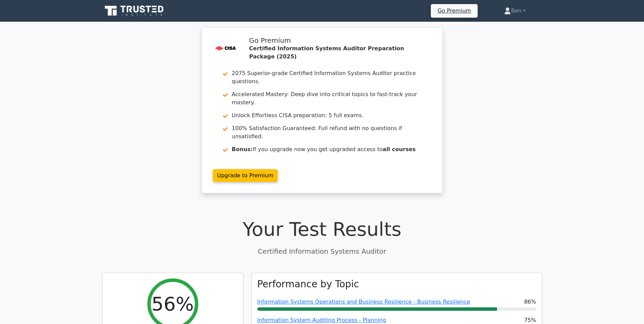 Image resolution: width=644 pixels, height=324 pixels. I want to click on a: Upgrade to Premium, so click(245, 175).